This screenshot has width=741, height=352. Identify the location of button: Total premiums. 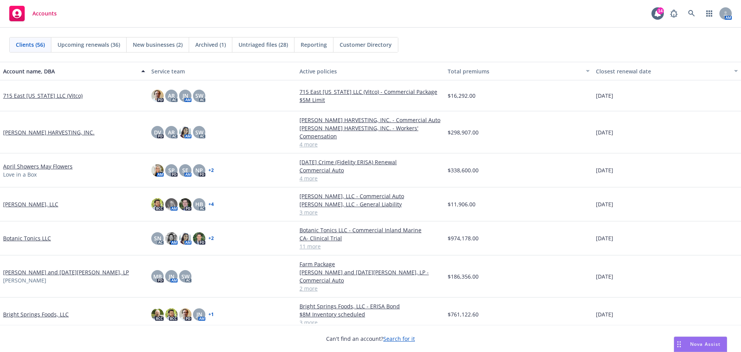
(519, 71).